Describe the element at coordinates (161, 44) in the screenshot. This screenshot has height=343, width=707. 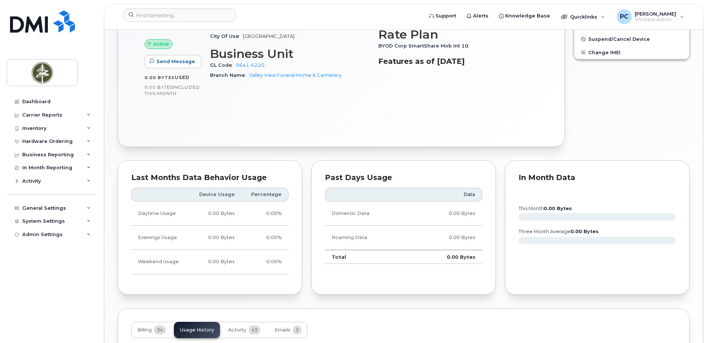
I see `span: Active` at that location.